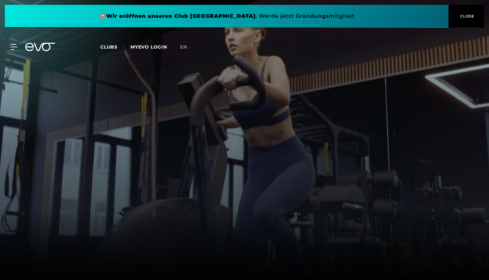  Describe the element at coordinates (149, 47) in the screenshot. I see `a: MYEVO LOGIN` at that location.